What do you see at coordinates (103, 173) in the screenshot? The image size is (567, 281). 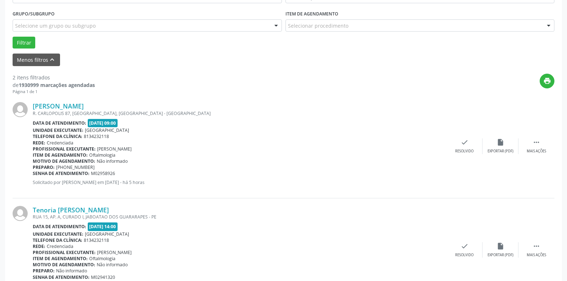 I see `span: M02958926` at bounding box center [103, 173].